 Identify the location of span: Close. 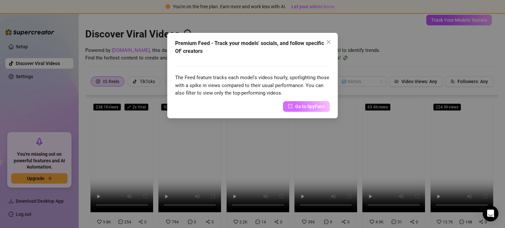
(329, 42).